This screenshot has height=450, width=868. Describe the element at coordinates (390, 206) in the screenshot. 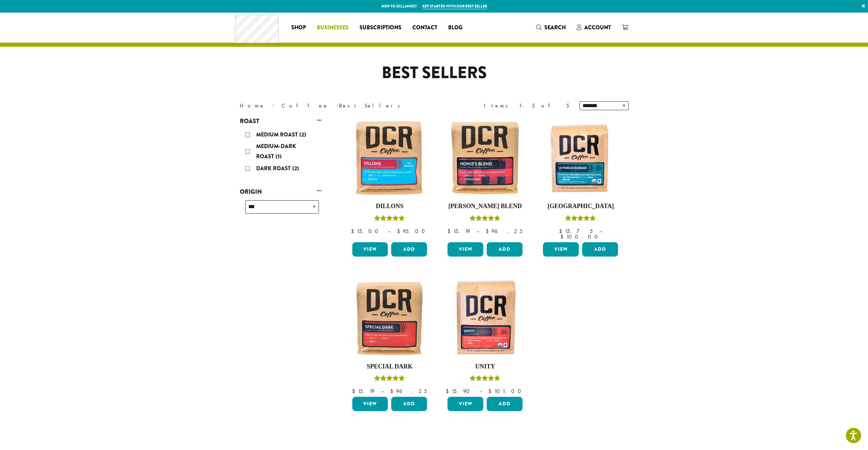

I see `h4: Dillons` at that location.